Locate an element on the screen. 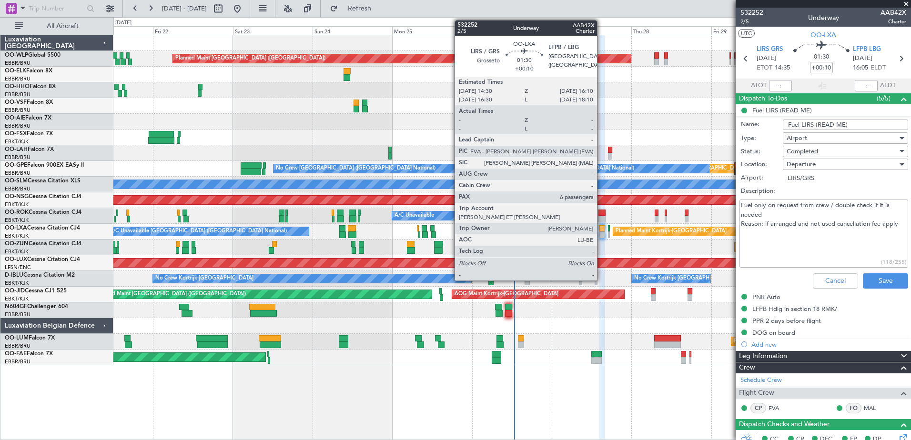 The width and height of the screenshot is (911, 440). span: 14:35 is located at coordinates (782, 68).